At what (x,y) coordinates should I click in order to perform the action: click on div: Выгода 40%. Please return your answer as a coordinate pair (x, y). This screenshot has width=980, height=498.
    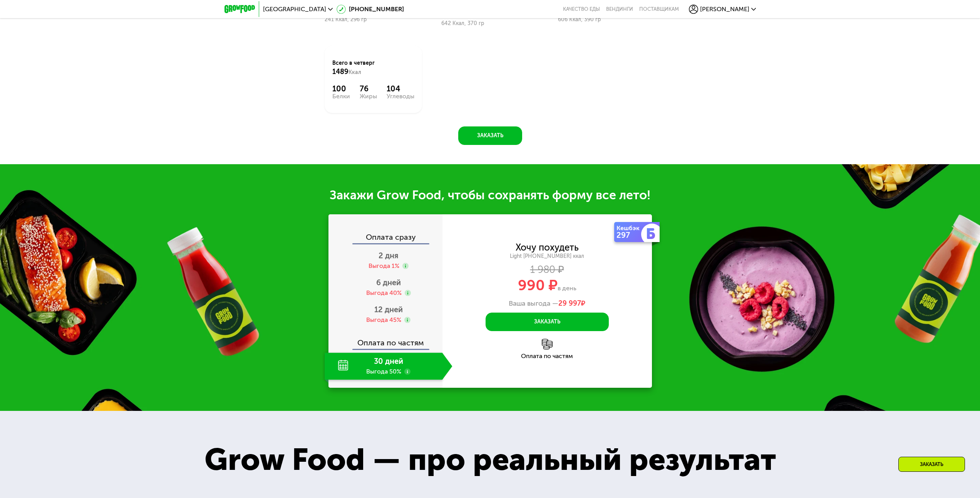
    Looking at the image, I should click on (384, 292).